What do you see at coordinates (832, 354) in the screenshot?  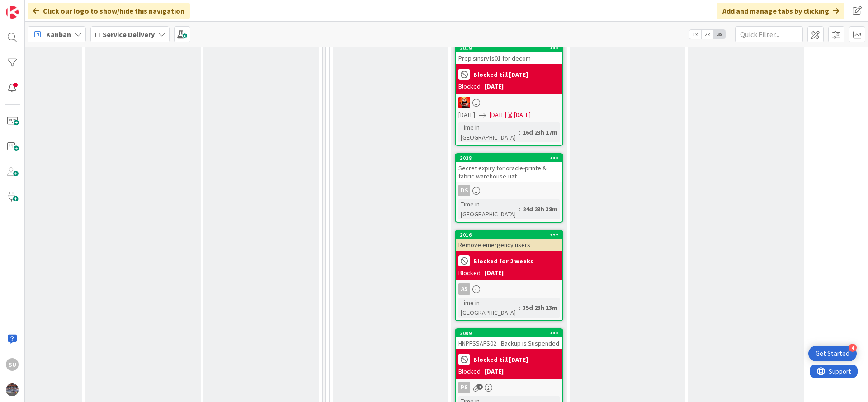 I see `div: Get Started` at bounding box center [832, 354].